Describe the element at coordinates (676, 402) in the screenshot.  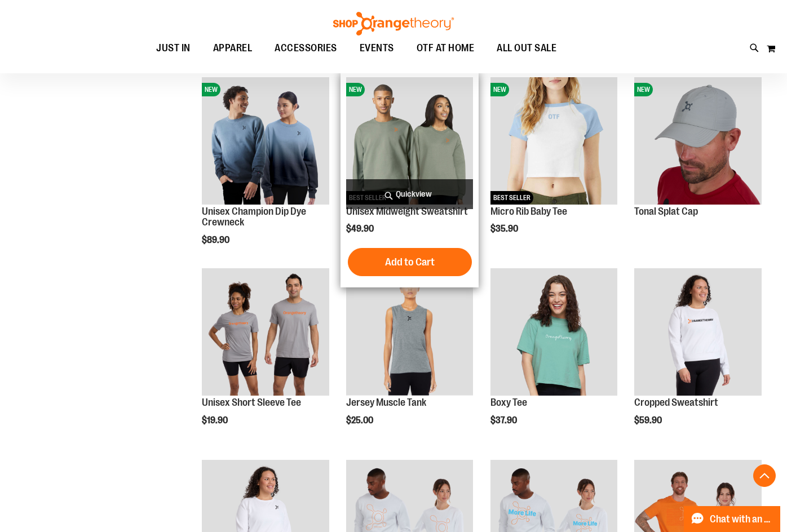
I see `a: Cropped Sweatshirt` at that location.